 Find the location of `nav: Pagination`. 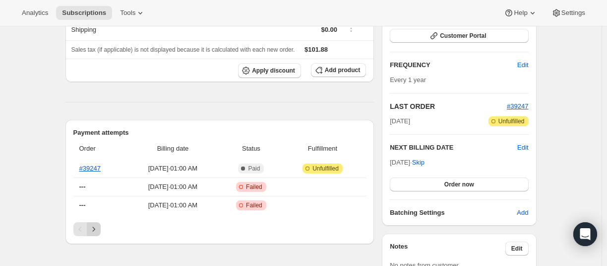

nav: Pagination is located at coordinates (220, 229).